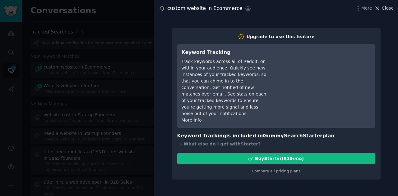  What do you see at coordinates (387, 8) in the screenshot?
I see `span: Close` at bounding box center [387, 8].